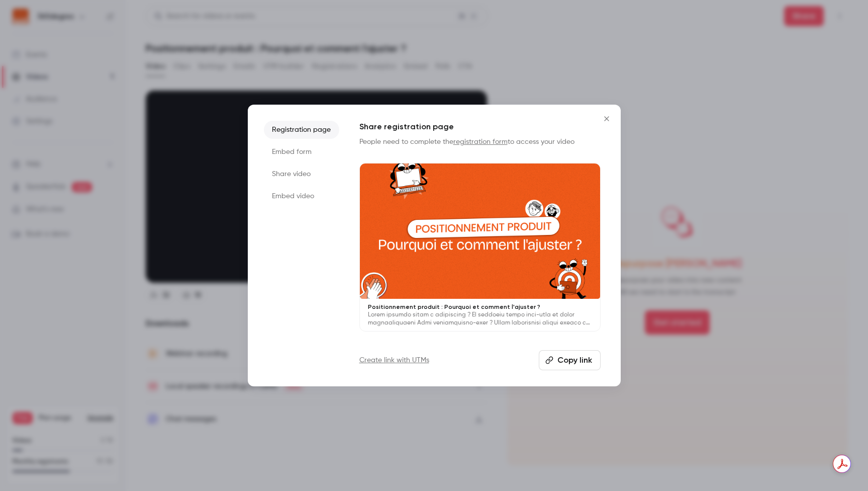  What do you see at coordinates (480, 142) in the screenshot?
I see `p: People need to complete the to access your video` at bounding box center [480, 142].